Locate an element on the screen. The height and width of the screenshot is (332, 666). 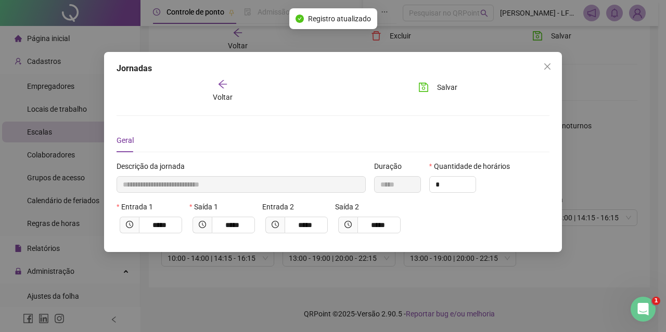
button: Salvar is located at coordinates (438, 87).